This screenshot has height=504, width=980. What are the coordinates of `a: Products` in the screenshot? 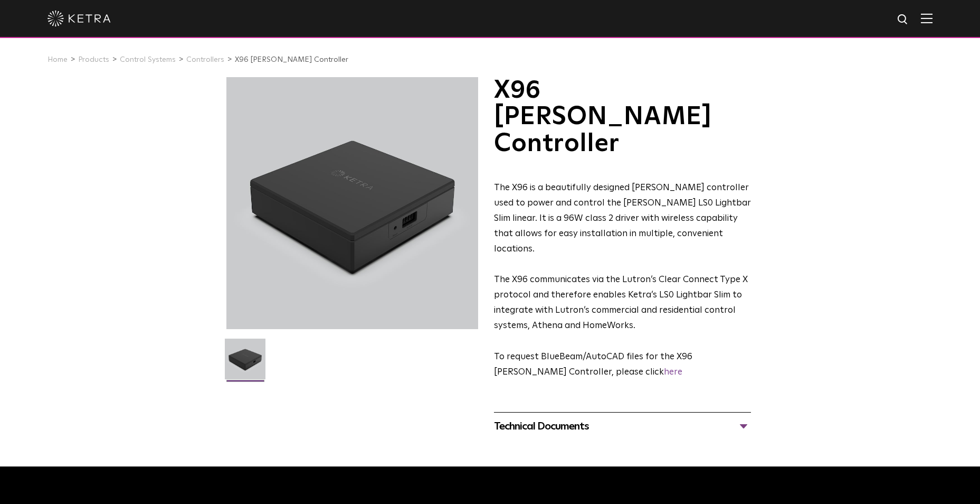 It's located at (94, 60).